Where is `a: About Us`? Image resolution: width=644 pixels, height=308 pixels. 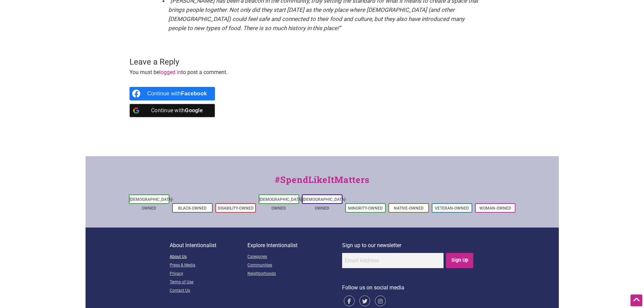 a: About Us is located at coordinates (209, 257).